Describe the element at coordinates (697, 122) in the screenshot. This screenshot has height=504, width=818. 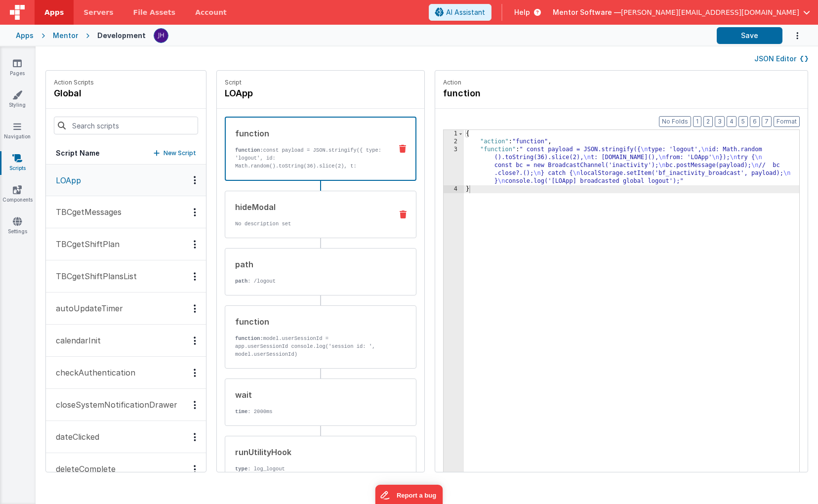
I see `button: 1` at that location.